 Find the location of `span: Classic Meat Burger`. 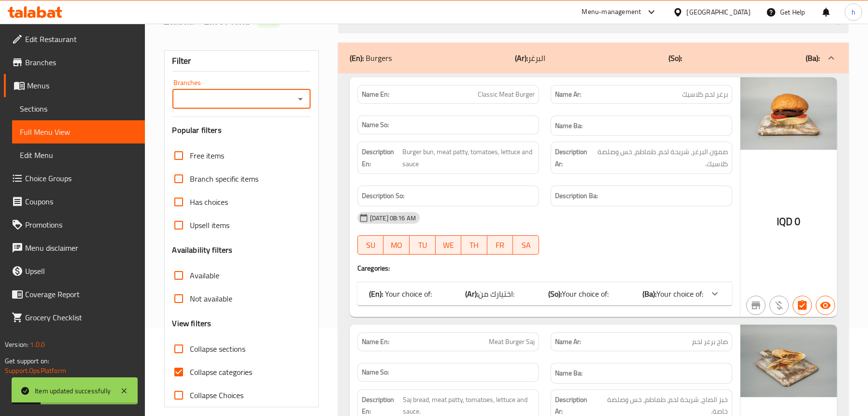

span: Classic Meat Burger is located at coordinates (507, 94).